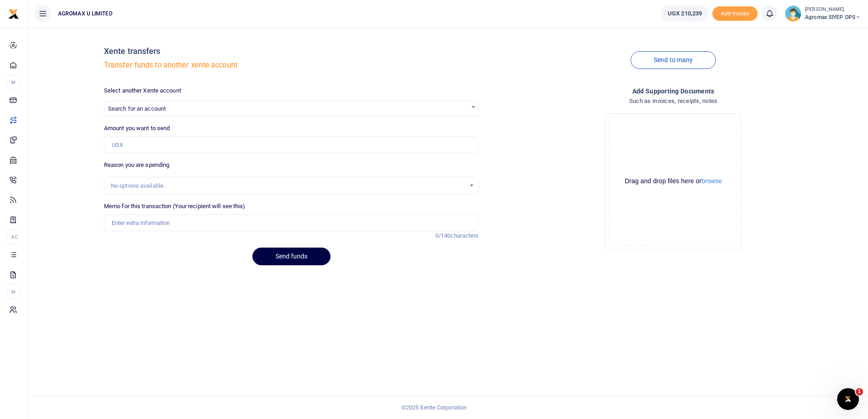  I want to click on img: logo-small, so click(13, 14).